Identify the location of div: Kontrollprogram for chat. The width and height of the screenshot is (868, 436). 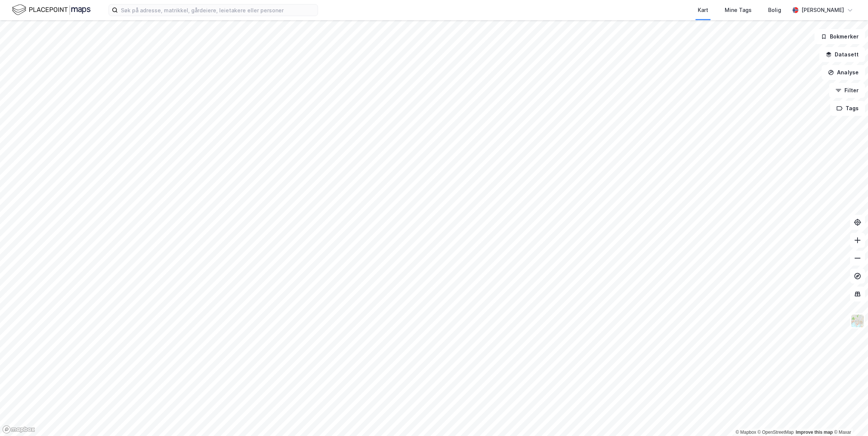
(849, 418).